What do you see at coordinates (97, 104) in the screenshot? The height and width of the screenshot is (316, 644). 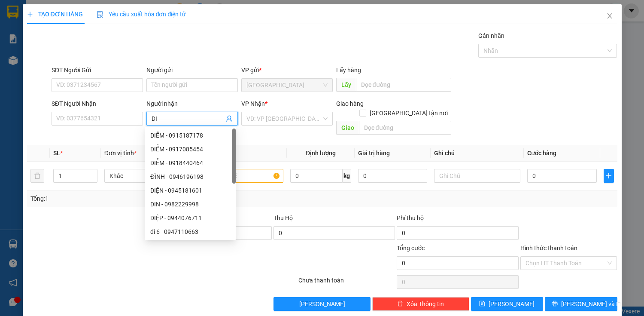 I see `div: SĐT Người Nhận` at bounding box center [97, 104].